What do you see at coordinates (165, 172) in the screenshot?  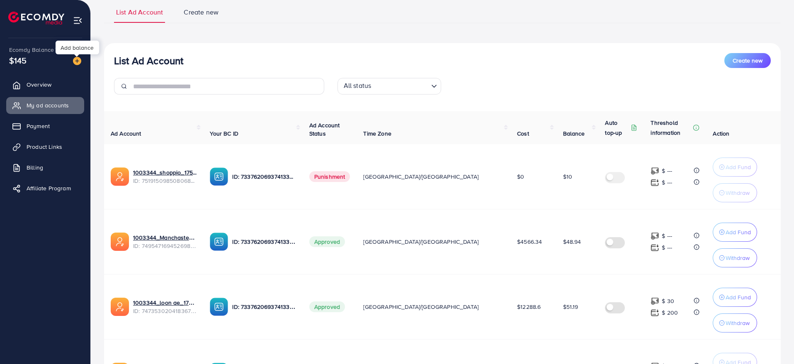 I see `a: 1003344_shoppio_1750688962312` at bounding box center [165, 172].